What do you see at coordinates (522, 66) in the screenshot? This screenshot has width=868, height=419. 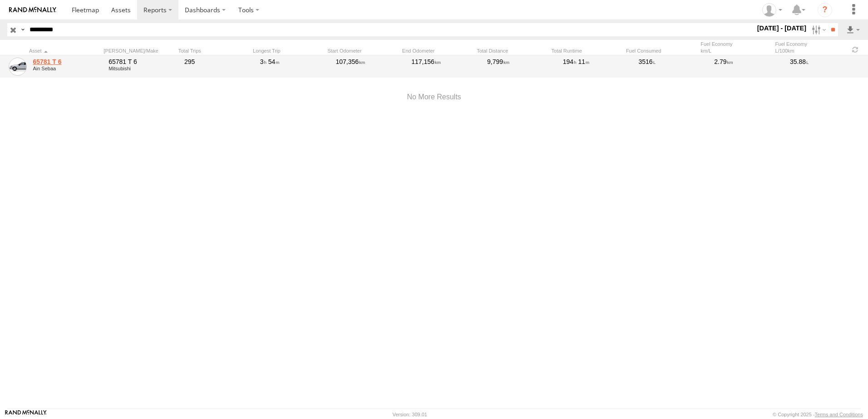 I see `div: 9,799` at bounding box center [522, 66].